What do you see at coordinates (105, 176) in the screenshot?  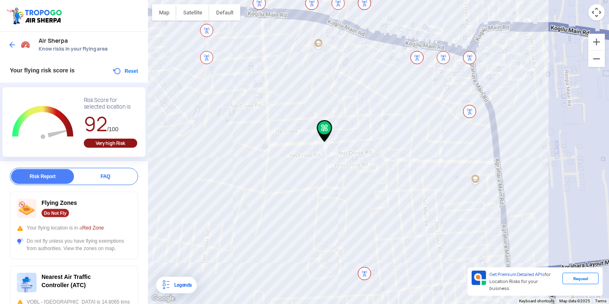 I see `div: FAQ` at bounding box center [105, 176].